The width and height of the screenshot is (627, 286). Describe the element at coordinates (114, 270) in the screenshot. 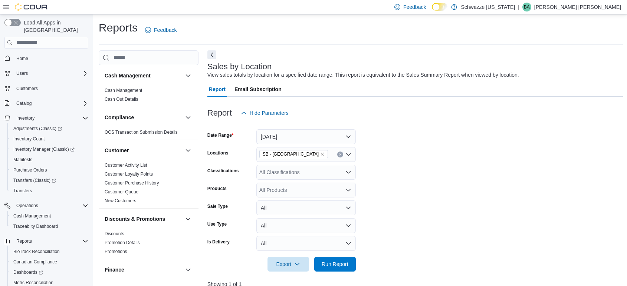

I see `h3: Finance` at that location.